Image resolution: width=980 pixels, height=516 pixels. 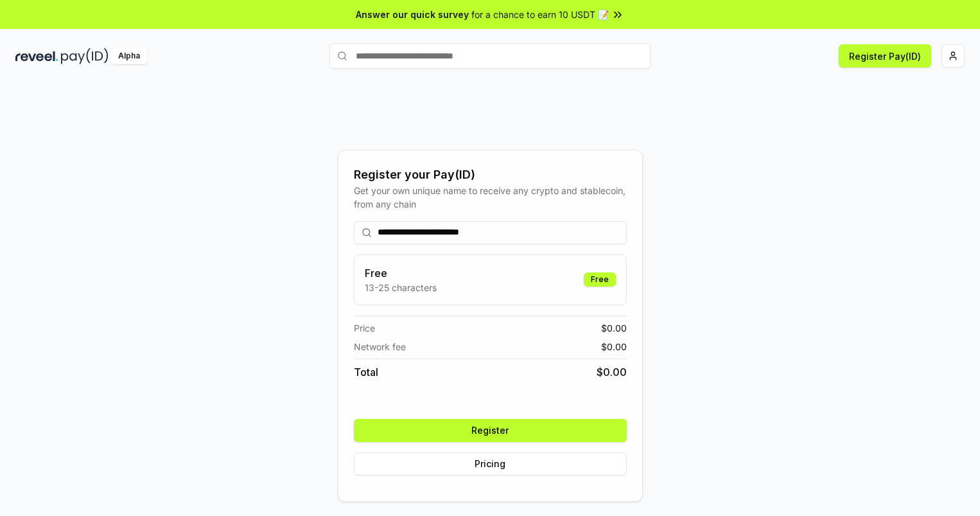 I want to click on img: reveel_dark, so click(x=36, y=56).